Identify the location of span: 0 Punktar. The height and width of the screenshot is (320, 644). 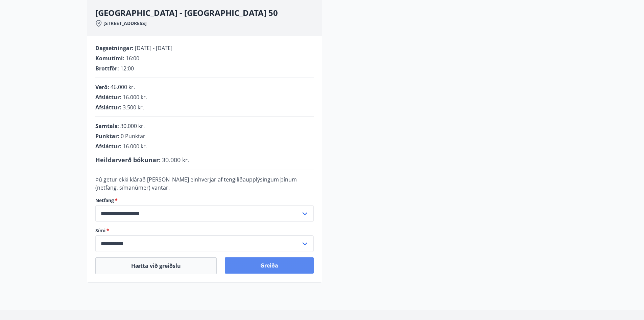
(133, 136).